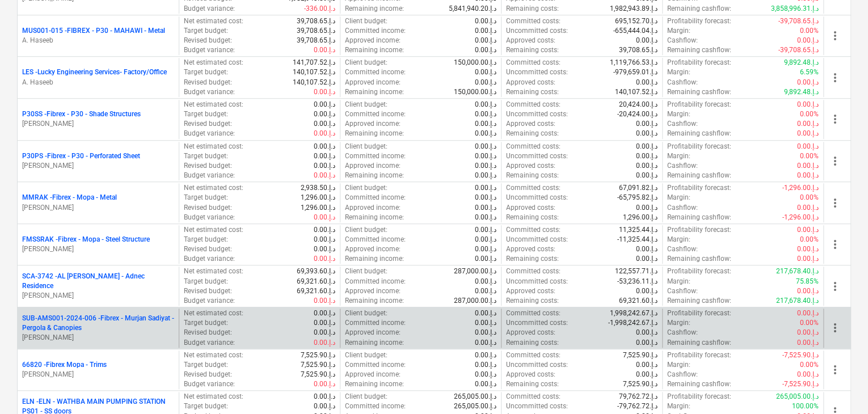 This screenshot has height=414, width=868. What do you see at coordinates (94, 72) in the screenshot?
I see `p: LES - Lucky Engineering Services- Factory/Office` at bounding box center [94, 72].